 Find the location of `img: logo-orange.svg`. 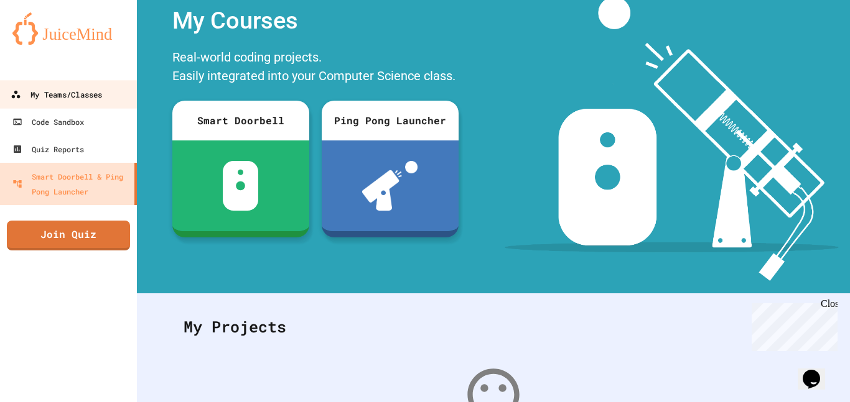

img: logo-orange.svg is located at coordinates (68, 29).